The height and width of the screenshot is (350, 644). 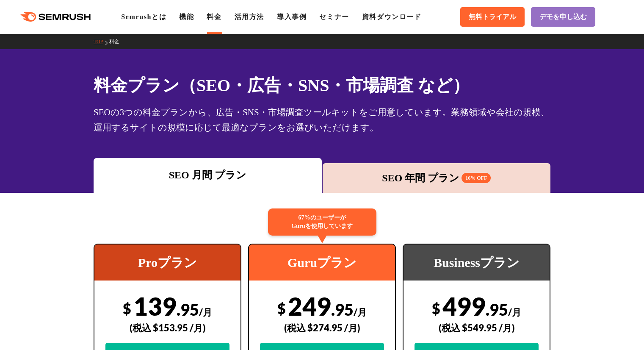 What do you see at coordinates (321, 120) in the screenshot?
I see `div: SEOの3つの料金プランから、広告・SNS・市場調査ツールキットをご用意しています。業務領域や会社の規模、運用するサイトの規模に応じて最適なプランをお選びいただけます。` at bounding box center [321, 120].